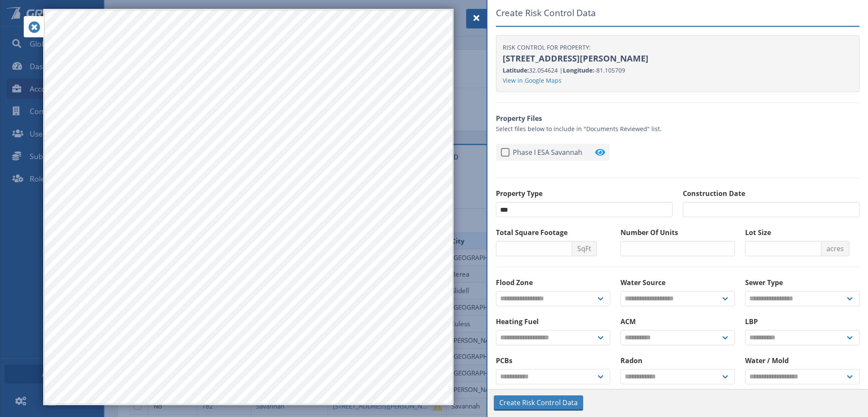 The width and height of the screenshot is (868, 417). What do you see at coordinates (802, 361) in the screenshot?
I see `label: Water / Mold` at bounding box center [802, 361].